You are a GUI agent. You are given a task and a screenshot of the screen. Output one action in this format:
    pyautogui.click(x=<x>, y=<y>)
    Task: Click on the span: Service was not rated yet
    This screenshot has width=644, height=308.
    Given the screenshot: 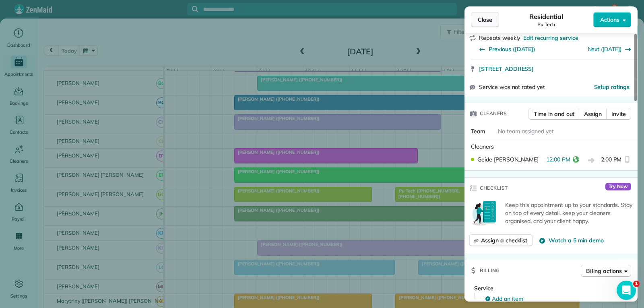 What is the action you would take?
    pyautogui.click(x=512, y=87)
    